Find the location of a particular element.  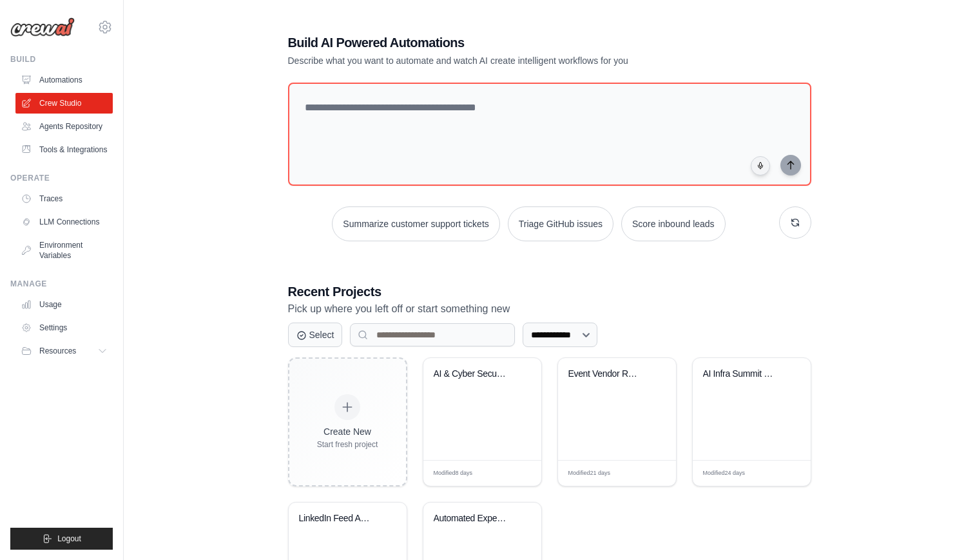

div: Start fresh project is located at coordinates (347, 444).